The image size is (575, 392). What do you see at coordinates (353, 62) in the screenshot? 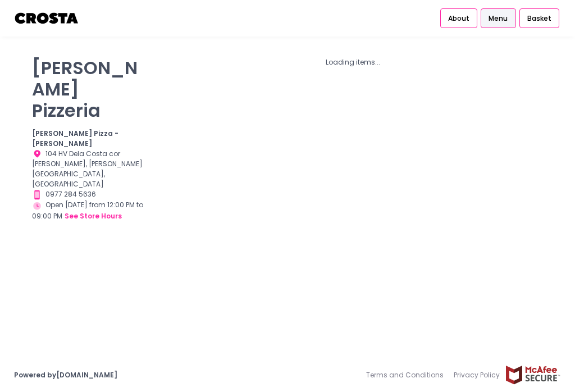
I see `div: Loading items...` at bounding box center [353, 62].